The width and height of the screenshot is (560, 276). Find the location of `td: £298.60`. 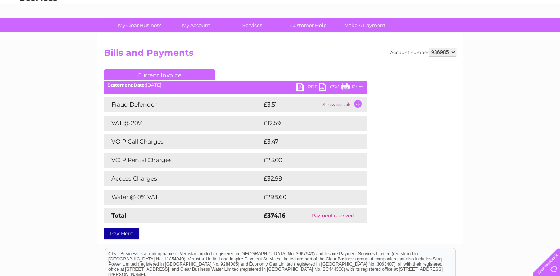

td: £298.60 is located at coordinates (308, 197).